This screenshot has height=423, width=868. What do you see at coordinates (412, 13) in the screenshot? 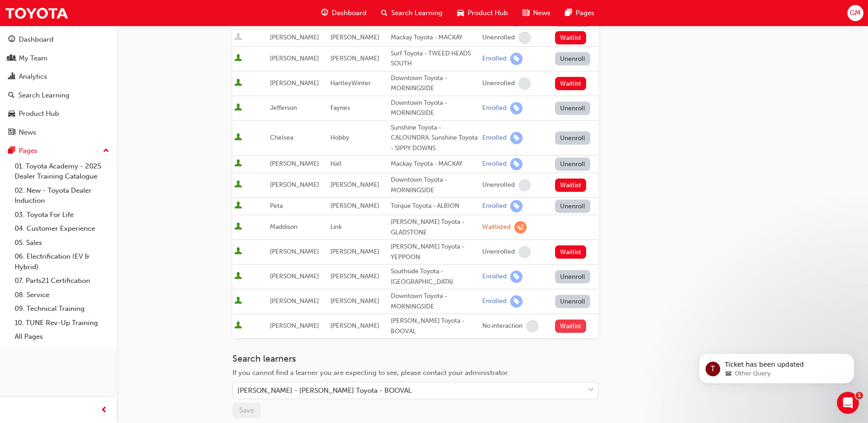
I see `a: search-iconSearch Learning` at bounding box center [412, 13].